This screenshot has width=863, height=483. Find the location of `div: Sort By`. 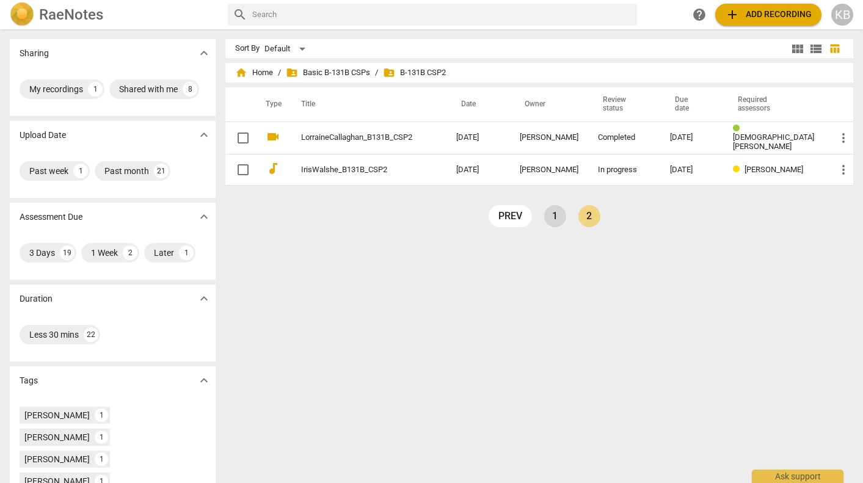

div: Sort By is located at coordinates (247, 48).